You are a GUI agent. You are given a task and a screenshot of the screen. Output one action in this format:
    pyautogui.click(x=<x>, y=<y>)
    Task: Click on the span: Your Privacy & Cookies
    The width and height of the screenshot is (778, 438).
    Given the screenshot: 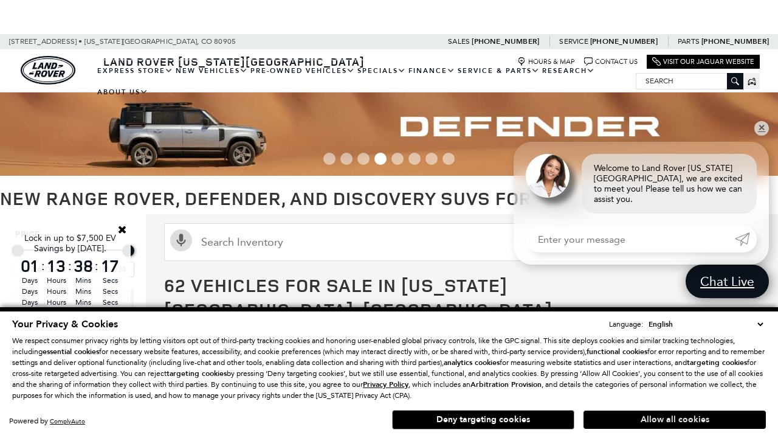 What is the action you would take?
    pyautogui.click(x=65, y=324)
    